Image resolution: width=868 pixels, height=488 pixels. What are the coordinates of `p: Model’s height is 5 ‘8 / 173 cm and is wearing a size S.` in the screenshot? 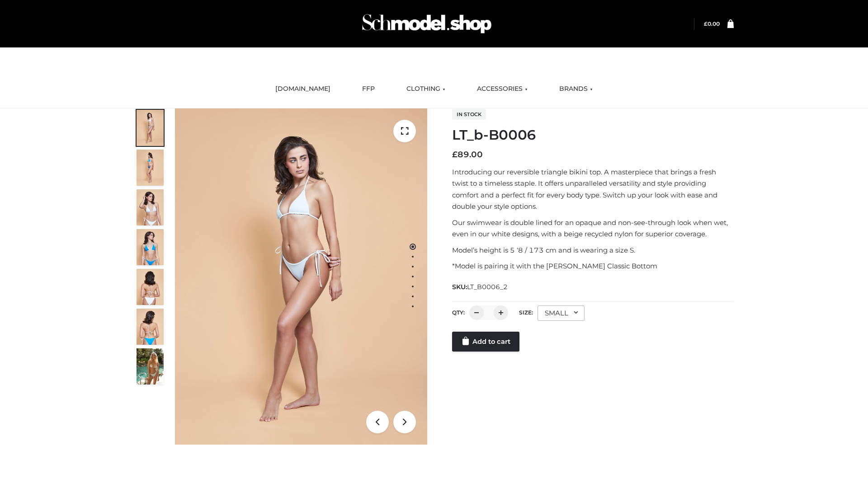 It's located at (593, 250).